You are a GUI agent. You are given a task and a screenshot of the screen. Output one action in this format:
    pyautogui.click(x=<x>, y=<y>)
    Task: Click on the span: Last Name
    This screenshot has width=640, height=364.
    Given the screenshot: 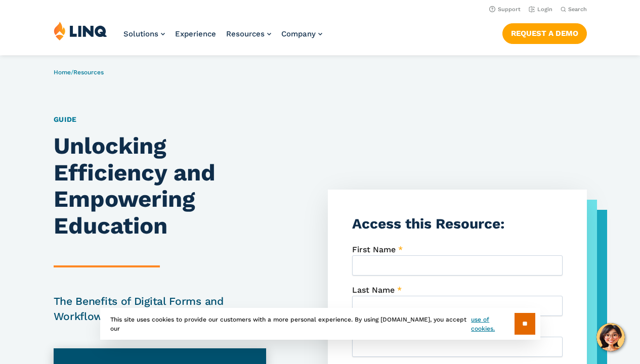 What is the action you would take?
    pyautogui.click(x=373, y=290)
    